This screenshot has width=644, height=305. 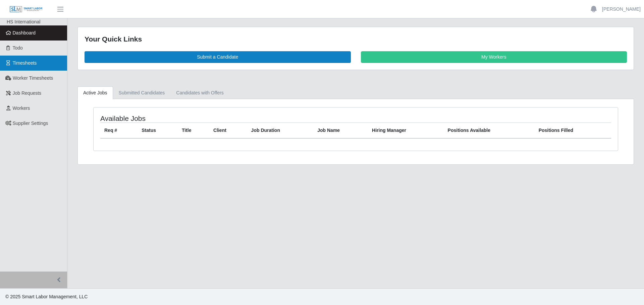 I want to click on h4: Available Jobs, so click(x=204, y=118).